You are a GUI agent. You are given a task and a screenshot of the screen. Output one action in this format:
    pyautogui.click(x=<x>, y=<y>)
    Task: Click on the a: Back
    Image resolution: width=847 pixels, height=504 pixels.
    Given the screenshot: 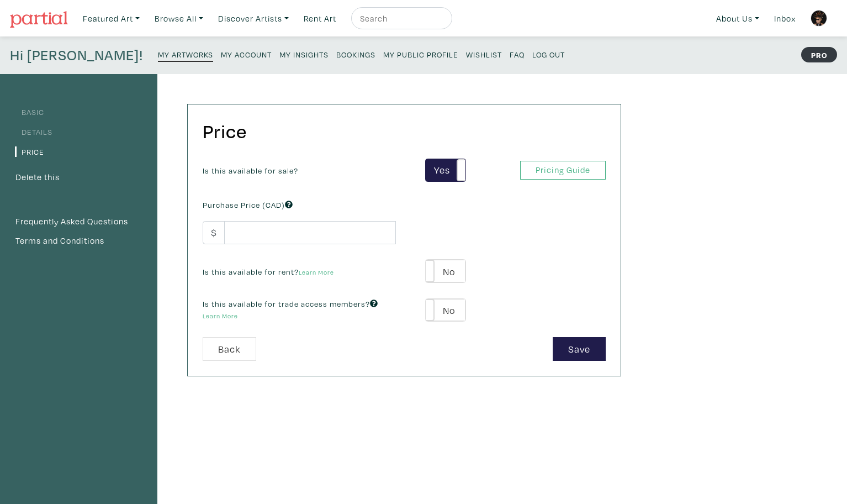 What is the action you would take?
    pyautogui.click(x=229, y=348)
    